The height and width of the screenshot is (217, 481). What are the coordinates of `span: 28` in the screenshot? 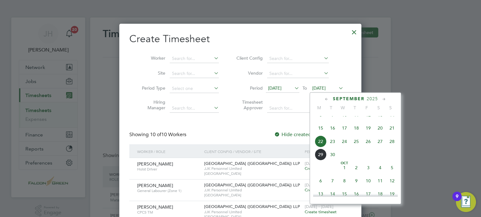 It's located at (392, 142).